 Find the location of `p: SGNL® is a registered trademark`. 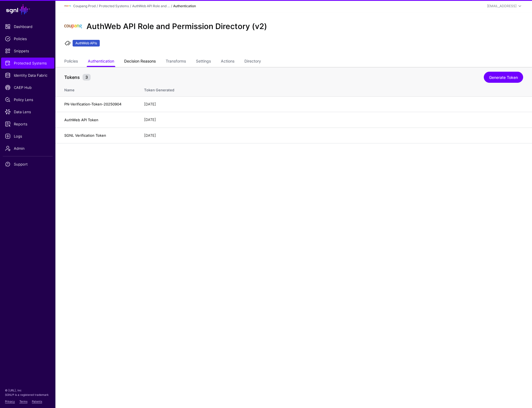

p: SGNL® is a registered trademark is located at coordinates (28, 395).